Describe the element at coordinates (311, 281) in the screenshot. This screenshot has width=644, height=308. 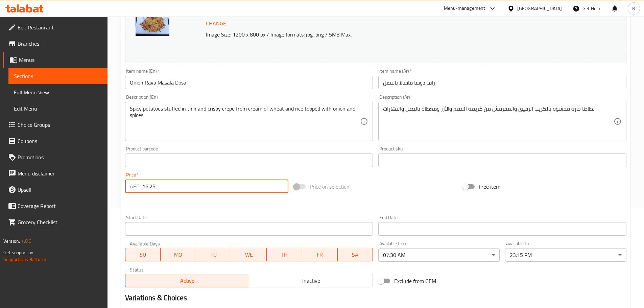
I see `span: Inactive` at that location.